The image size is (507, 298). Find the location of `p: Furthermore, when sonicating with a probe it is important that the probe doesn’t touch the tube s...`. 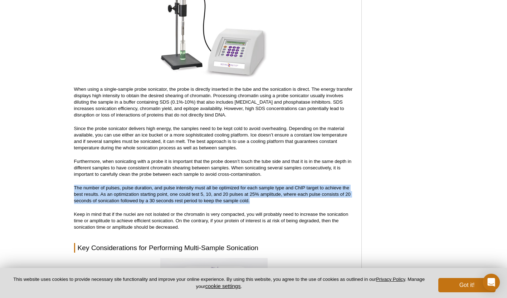

p: Furthermore, when sonicating with a probe it is important that the probe doesn’t touch the tube s... is located at coordinates (214, 168).